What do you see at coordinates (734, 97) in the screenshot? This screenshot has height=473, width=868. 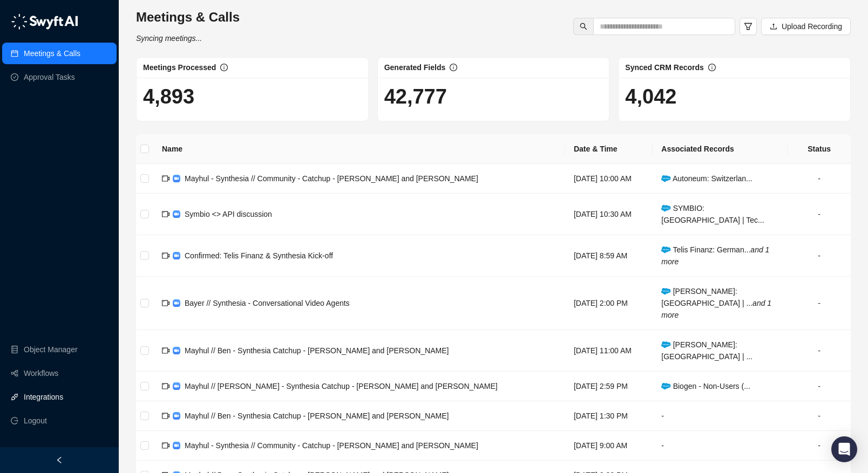 I see `h1: 4,042` at bounding box center [734, 97].